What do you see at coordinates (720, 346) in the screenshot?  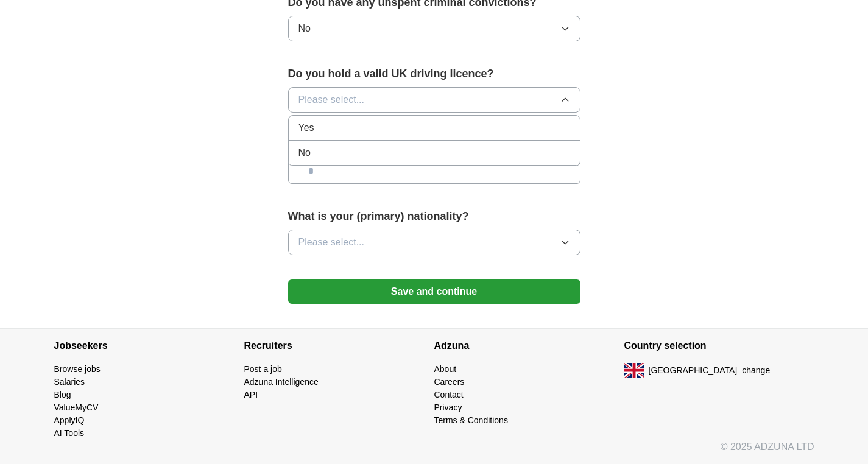 I see `h4: Country selection` at bounding box center [720, 346].